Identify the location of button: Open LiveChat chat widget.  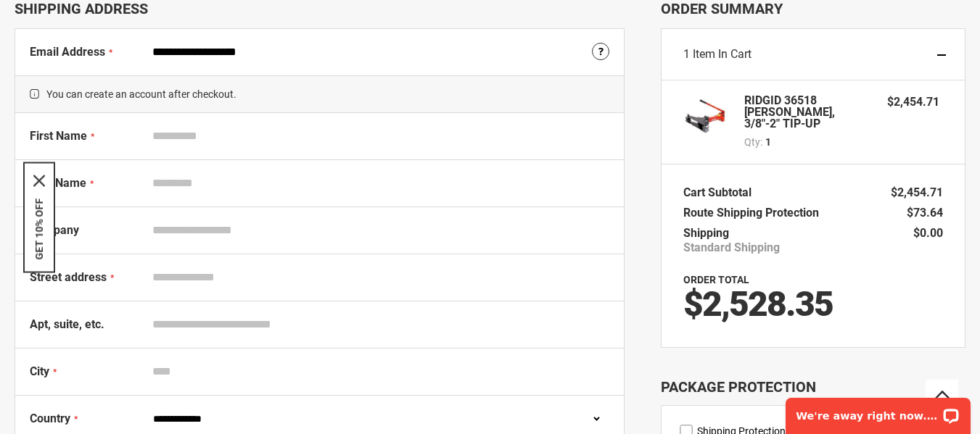
(176, 28).